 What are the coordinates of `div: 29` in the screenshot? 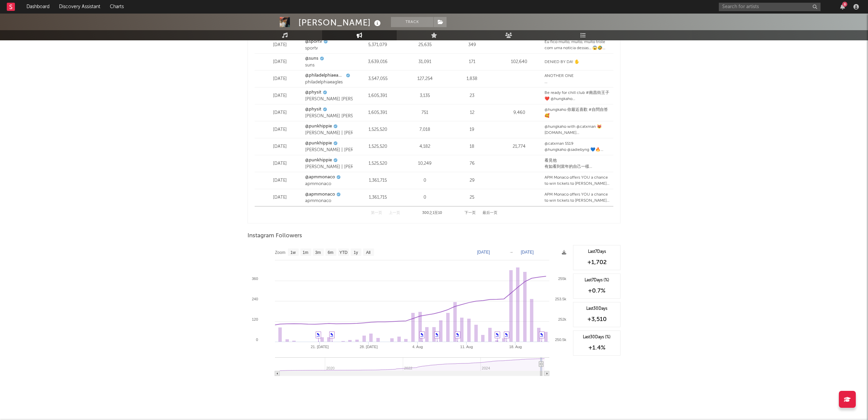 It's located at (472, 181).